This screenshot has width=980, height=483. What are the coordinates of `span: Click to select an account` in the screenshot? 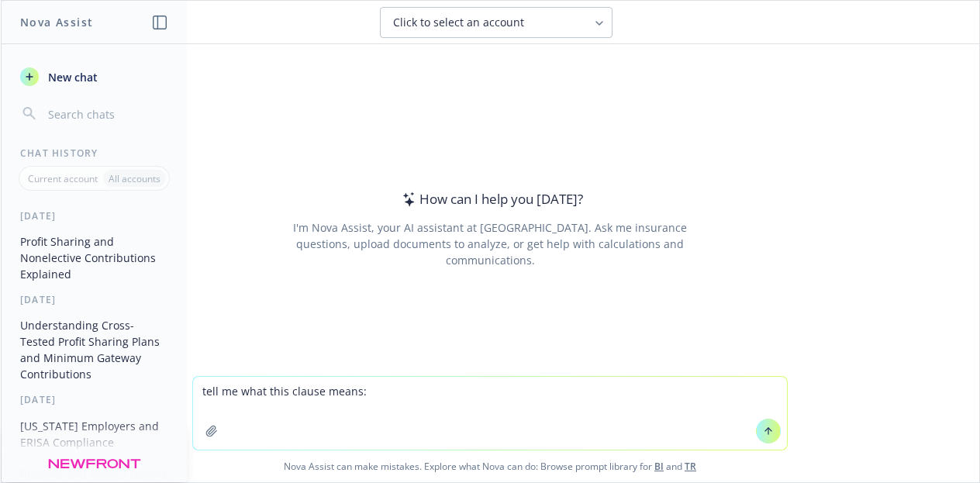 It's located at (458, 23).